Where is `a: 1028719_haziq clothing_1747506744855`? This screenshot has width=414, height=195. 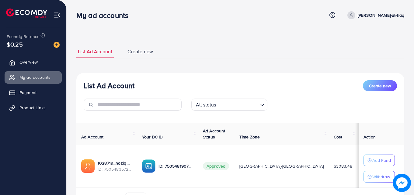 a: 1028719_haziq clothing_1747506744855 is located at coordinates (115, 163).